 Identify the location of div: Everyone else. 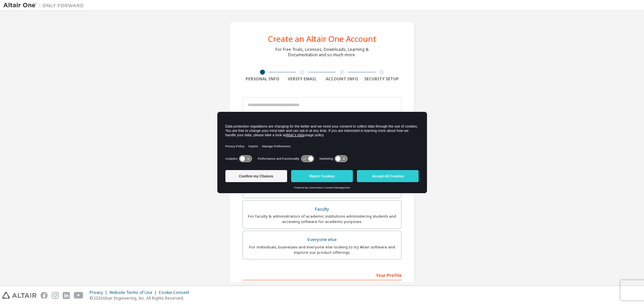
(322, 240).